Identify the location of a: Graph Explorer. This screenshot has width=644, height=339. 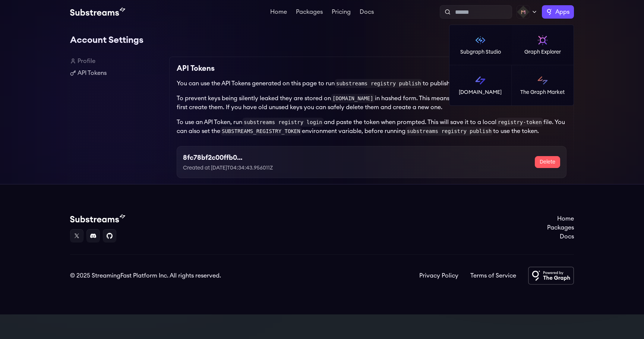
(542, 45).